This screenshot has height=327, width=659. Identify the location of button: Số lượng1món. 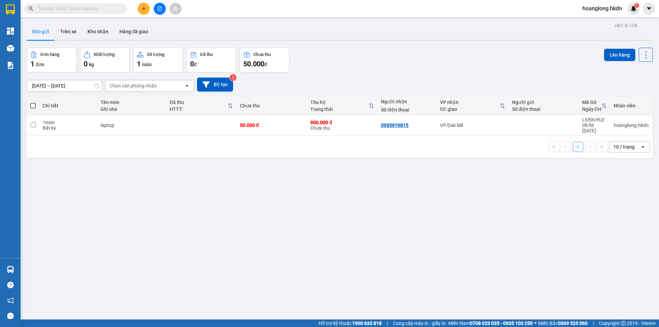
(158, 60).